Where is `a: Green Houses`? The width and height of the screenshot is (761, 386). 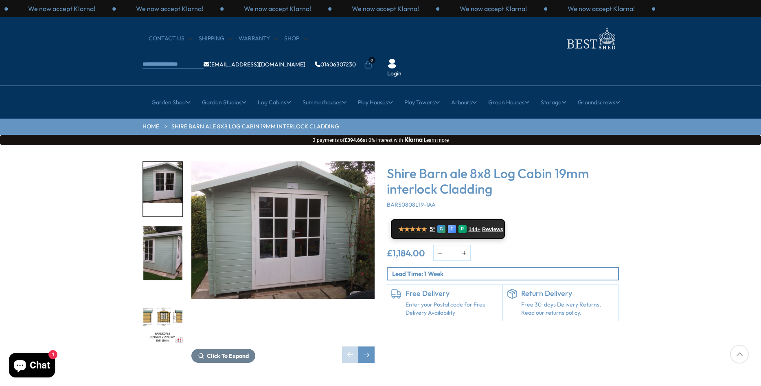
a: Green Houses is located at coordinates (509, 102).